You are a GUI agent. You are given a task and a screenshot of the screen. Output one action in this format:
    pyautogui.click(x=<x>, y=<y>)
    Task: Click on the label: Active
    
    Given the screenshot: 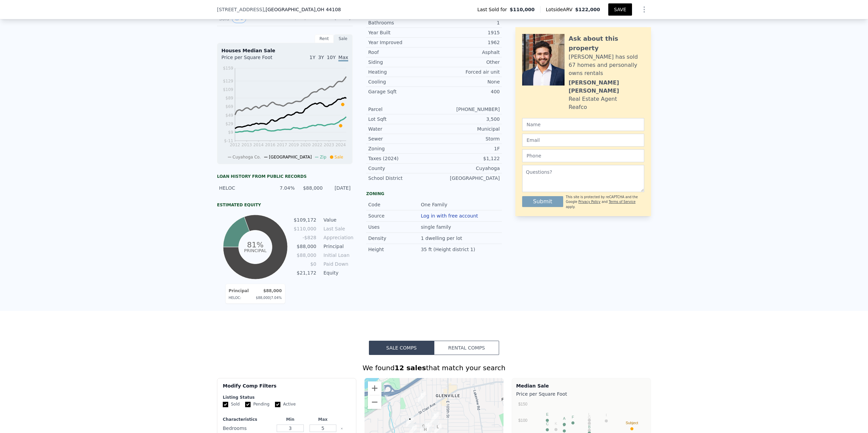 What is the action you would take?
    pyautogui.click(x=286, y=404)
    